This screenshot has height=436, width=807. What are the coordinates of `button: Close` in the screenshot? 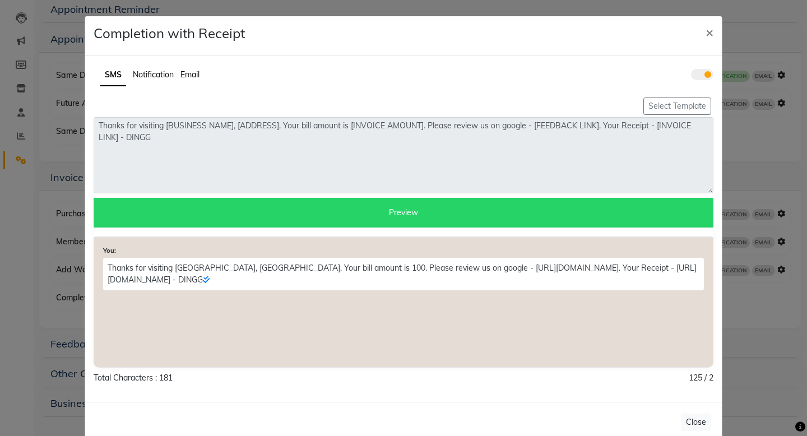 It's located at (696, 422).